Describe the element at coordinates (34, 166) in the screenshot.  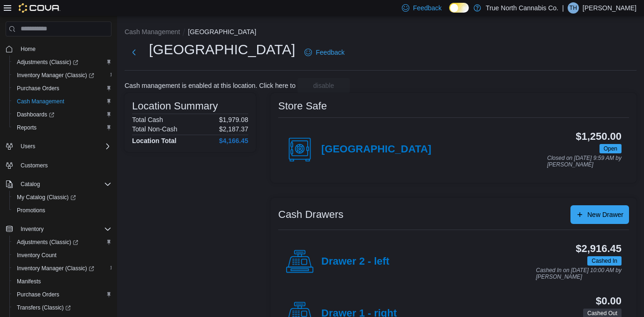
I see `a: Customers` at that location.